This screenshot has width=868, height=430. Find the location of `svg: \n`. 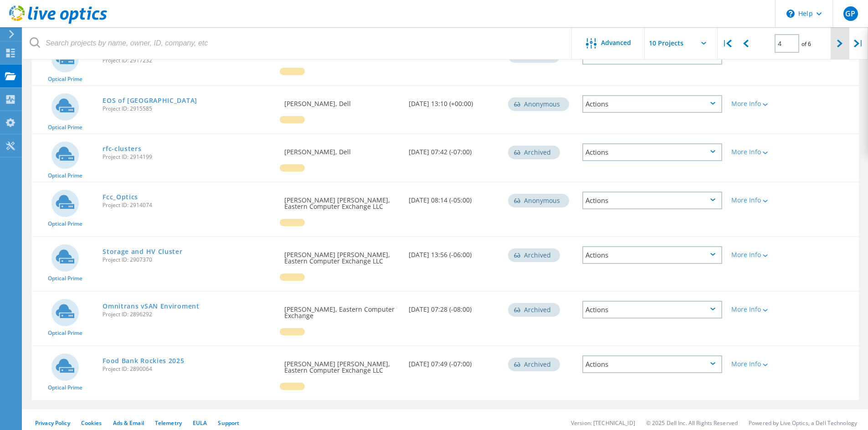

svg: \n is located at coordinates (790, 14).